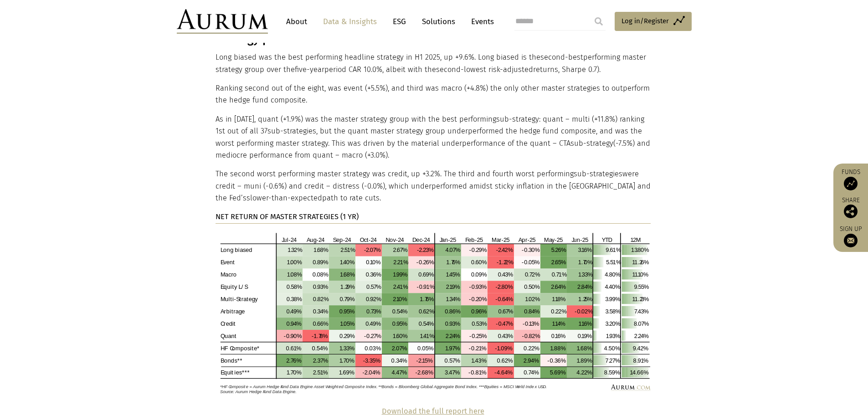 This screenshot has width=868, height=415. What do you see at coordinates (297, 22) in the screenshot?
I see `a: About` at bounding box center [297, 22].